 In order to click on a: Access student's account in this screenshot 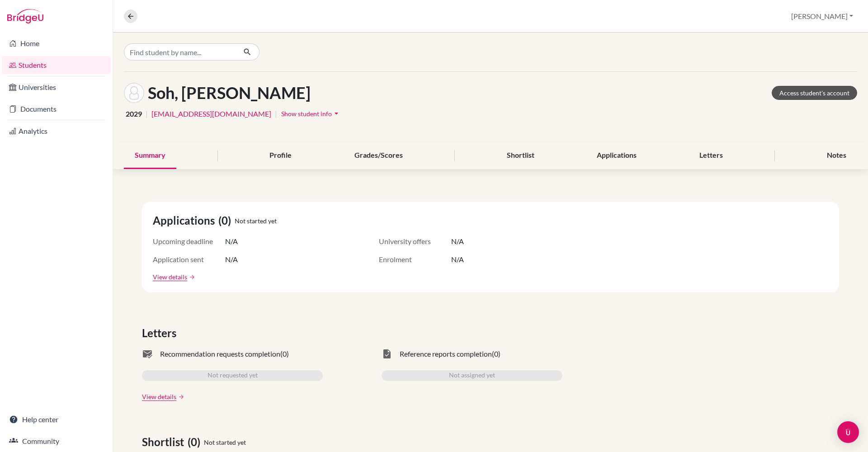, I will do `click(814, 93)`.